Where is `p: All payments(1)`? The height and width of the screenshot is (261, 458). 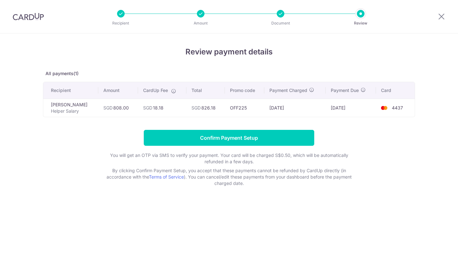 p: All payments(1) is located at coordinates (229, 74).